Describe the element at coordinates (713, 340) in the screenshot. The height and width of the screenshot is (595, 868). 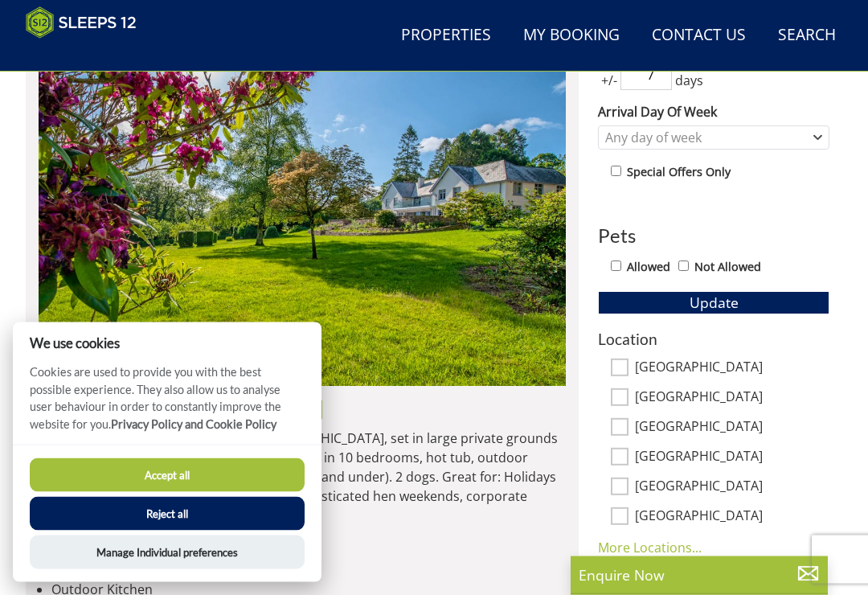
I see `h3: Location` at that location.